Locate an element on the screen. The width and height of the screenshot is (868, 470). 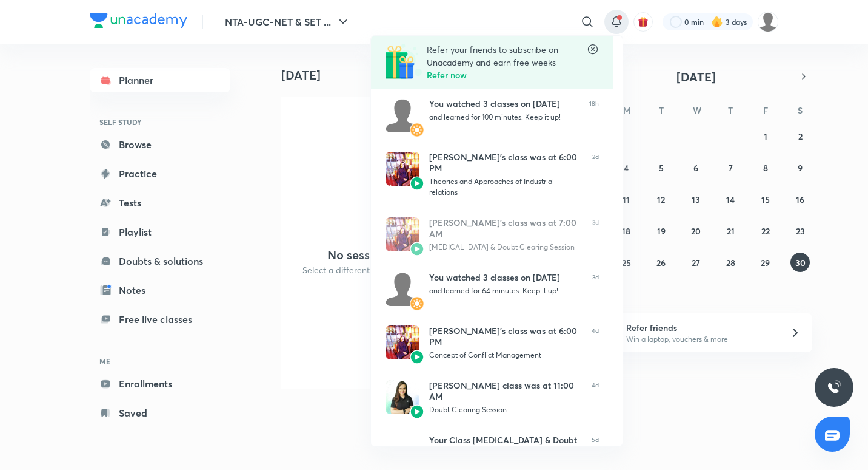
span: 2d is located at coordinates (596, 175).